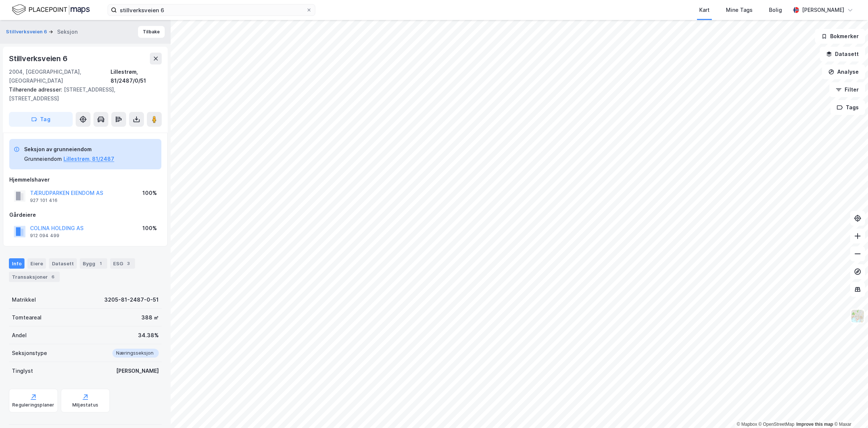  Describe the element at coordinates (847, 90) in the screenshot. I see `button: Filter` at that location.